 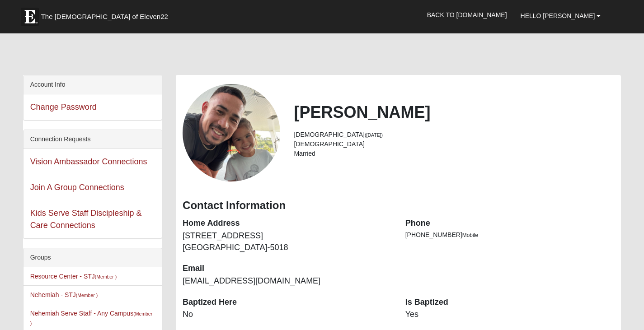 I want to click on dt: Baptized Here, so click(x=287, y=302).